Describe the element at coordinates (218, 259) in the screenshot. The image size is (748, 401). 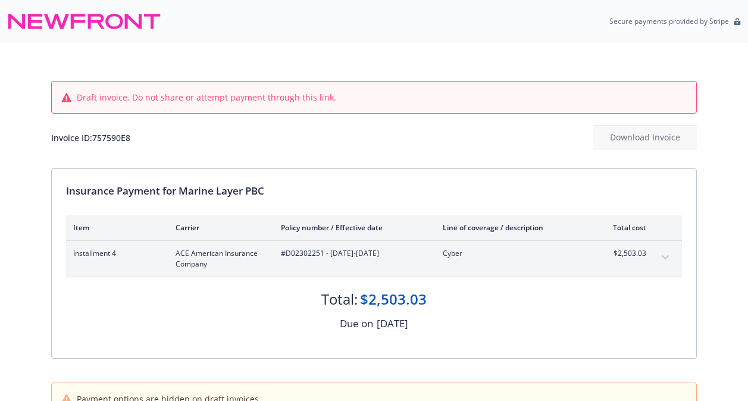
I see `span: ACE American Insurance Company` at that location.